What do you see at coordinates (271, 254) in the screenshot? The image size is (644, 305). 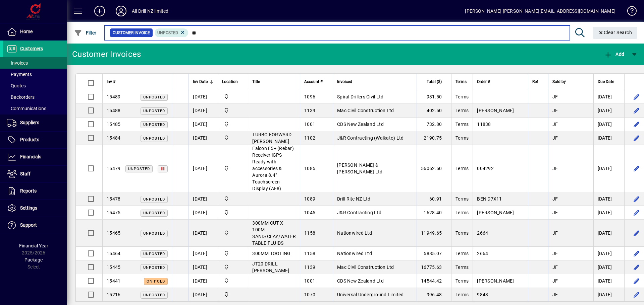 I see `span: 300MM TOOLING` at bounding box center [271, 254].